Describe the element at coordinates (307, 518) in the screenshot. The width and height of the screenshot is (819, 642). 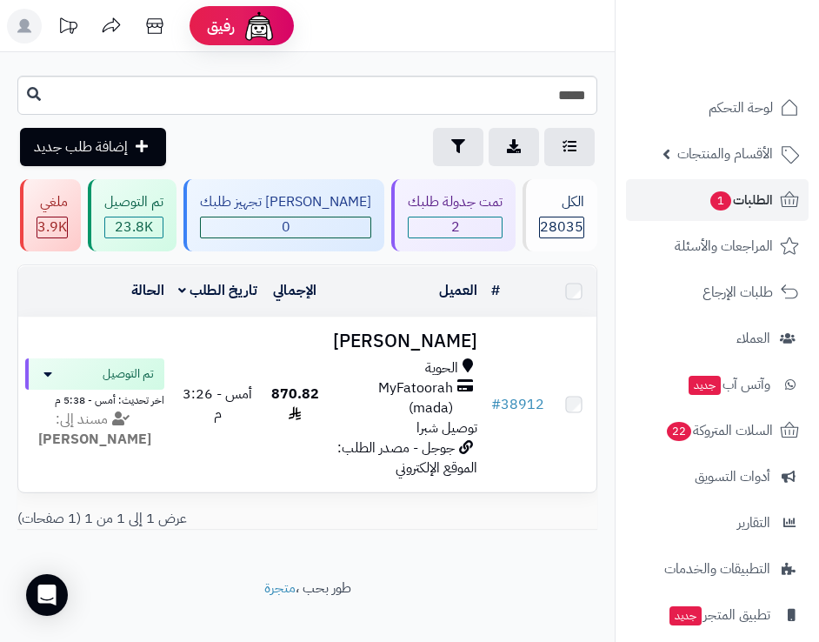
I see `div: عرض 1 إلى 1 من 1 (1 صفحات)` at that location.